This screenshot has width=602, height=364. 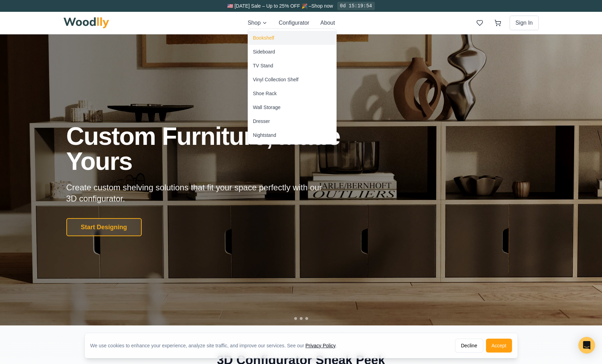 I want to click on div: TV Stand, so click(x=263, y=66).